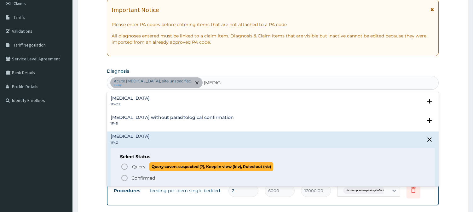  I want to click on p: 1F4Z, so click(130, 143).